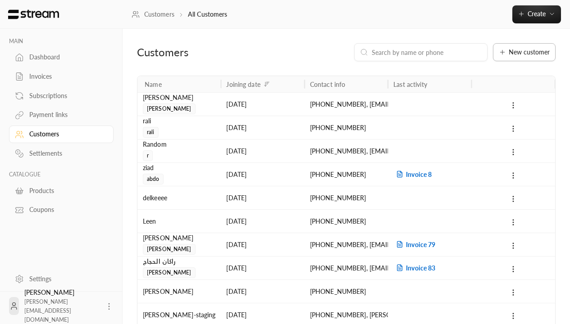  What do you see at coordinates (66, 279) in the screenshot?
I see `div: Settings` at bounding box center [66, 279].